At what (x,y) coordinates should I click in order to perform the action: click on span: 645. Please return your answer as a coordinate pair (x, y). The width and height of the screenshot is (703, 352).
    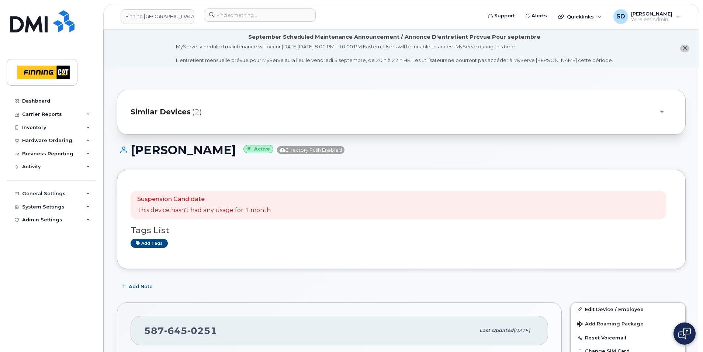
    Looking at the image, I should click on (176, 331).